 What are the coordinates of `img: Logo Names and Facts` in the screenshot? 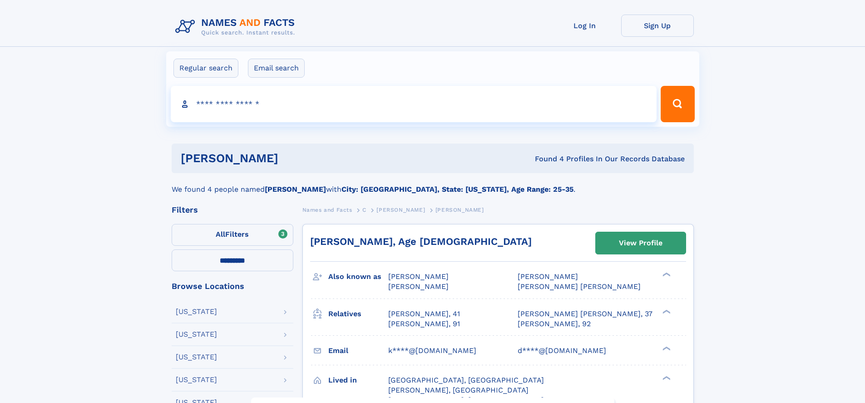 It's located at (237, 27).